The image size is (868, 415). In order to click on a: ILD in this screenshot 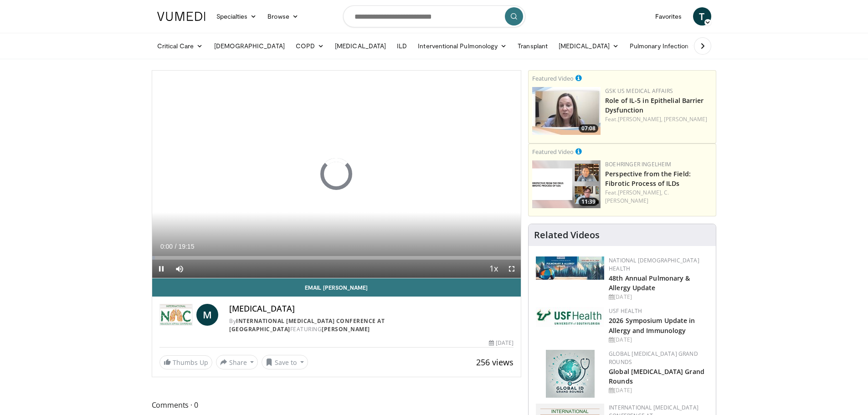, I will do `click(402, 46)`.